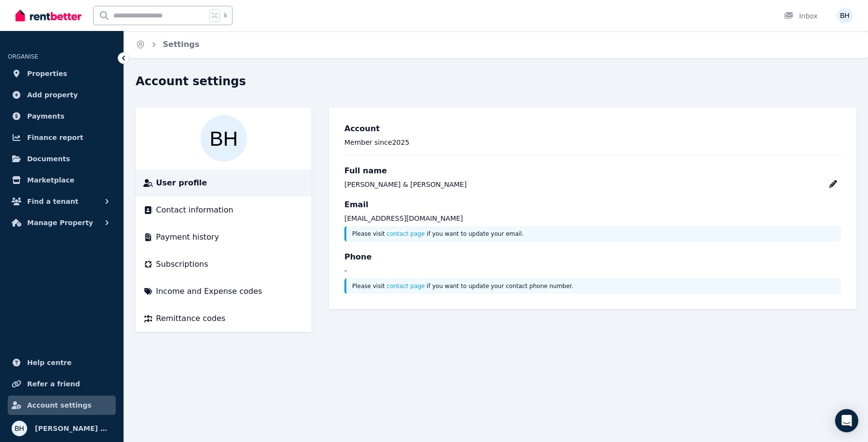 Image resolution: width=868 pixels, height=442 pixels. What do you see at coordinates (53, 95) in the screenshot?
I see `span: Add property` at bounding box center [53, 95].